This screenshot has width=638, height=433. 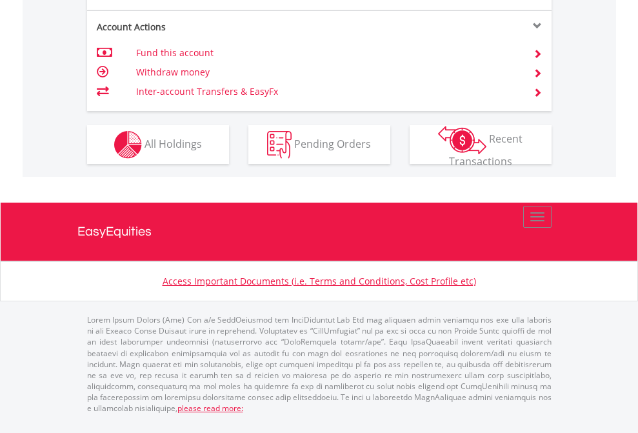 I want to click on div: EasyEquities, so click(x=319, y=232).